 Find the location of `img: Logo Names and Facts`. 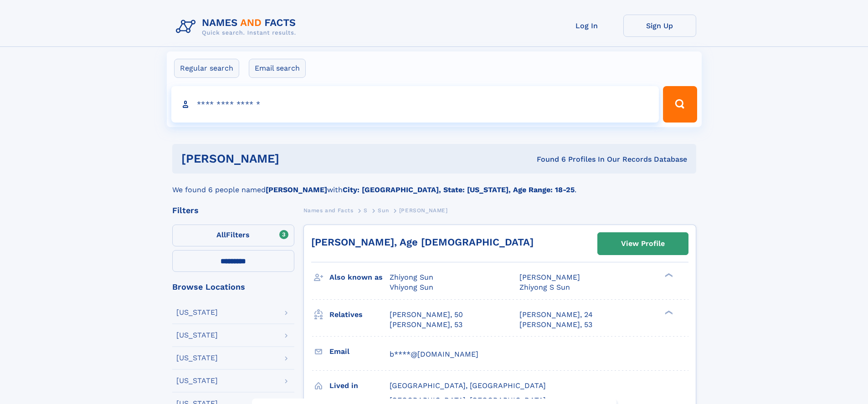

img: Logo Names and Facts is located at coordinates (238, 27).